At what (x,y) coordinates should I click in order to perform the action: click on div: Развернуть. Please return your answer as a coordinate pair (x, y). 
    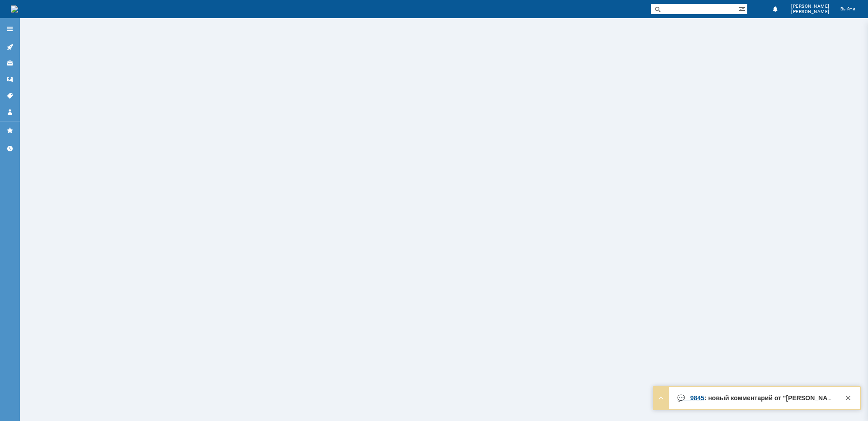
    Looking at the image, I should click on (661, 398).